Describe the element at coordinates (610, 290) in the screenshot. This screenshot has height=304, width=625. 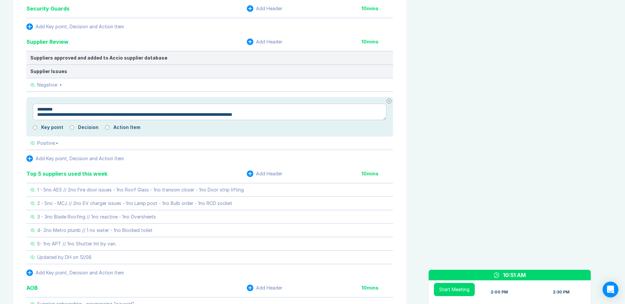
I see `div: Open Intercom Messenger` at that location.